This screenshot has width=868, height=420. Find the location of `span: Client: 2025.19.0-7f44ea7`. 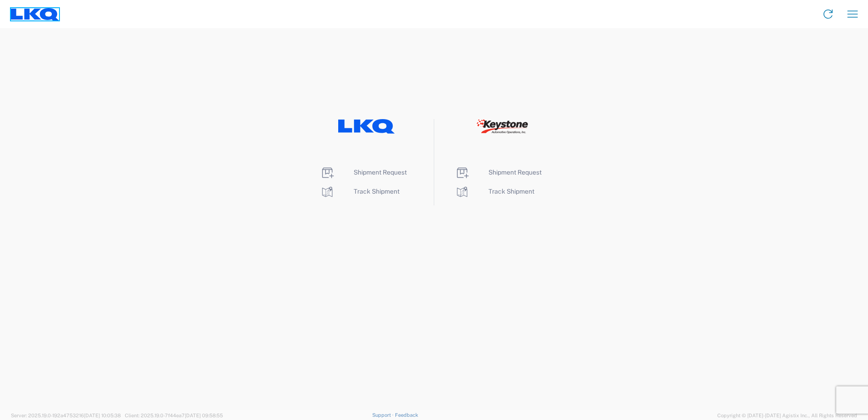

span: Client: 2025.19.0-7f44ea7 is located at coordinates (174, 415).